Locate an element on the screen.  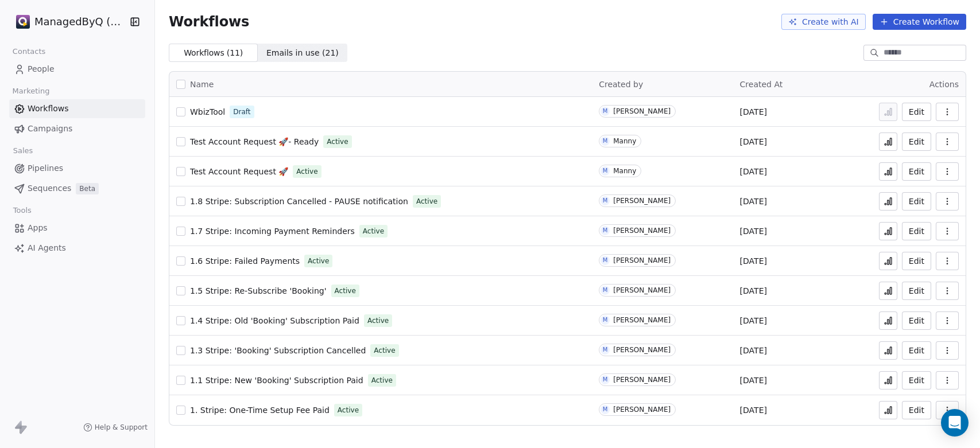
span: 1.6 Stripe: Failed Payments is located at coordinates (245, 261).